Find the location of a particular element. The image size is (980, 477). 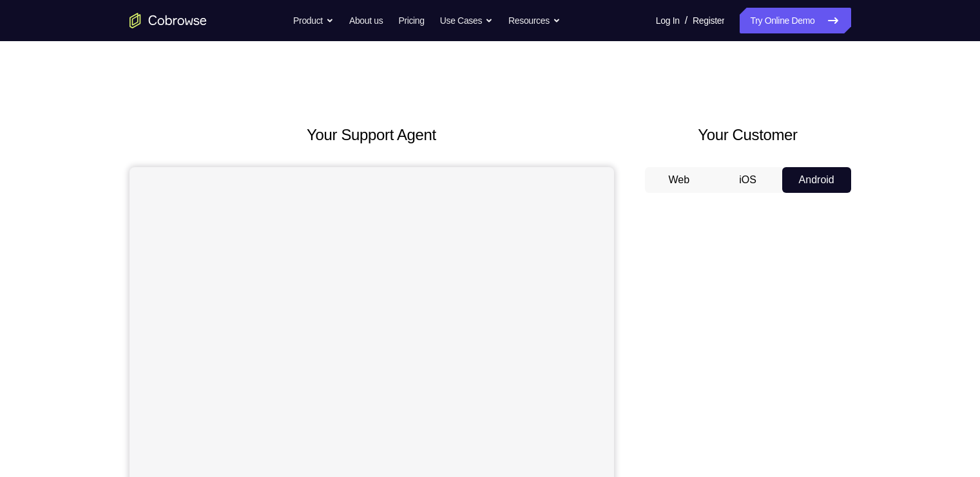

button: Web is located at coordinates (679, 180).